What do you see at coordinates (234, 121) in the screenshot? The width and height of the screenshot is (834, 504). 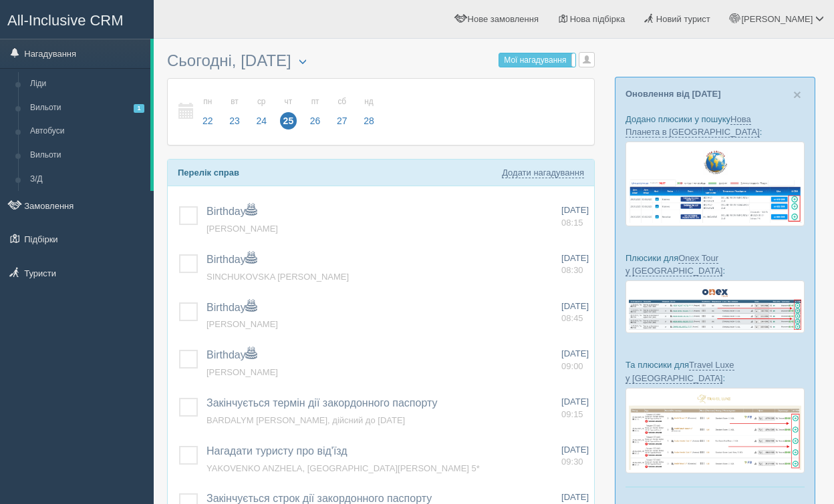 I see `span: 23` at bounding box center [234, 121].